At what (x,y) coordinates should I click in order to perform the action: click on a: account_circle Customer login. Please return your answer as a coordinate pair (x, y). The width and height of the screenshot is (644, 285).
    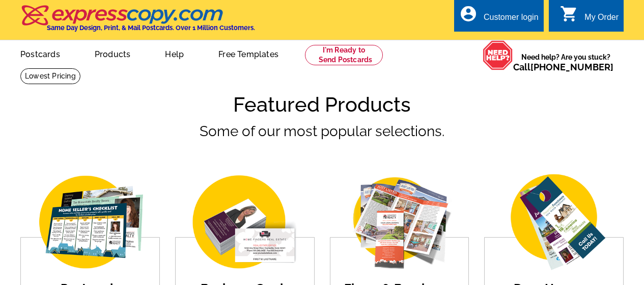
    Looking at the image, I should click on (499, 18).